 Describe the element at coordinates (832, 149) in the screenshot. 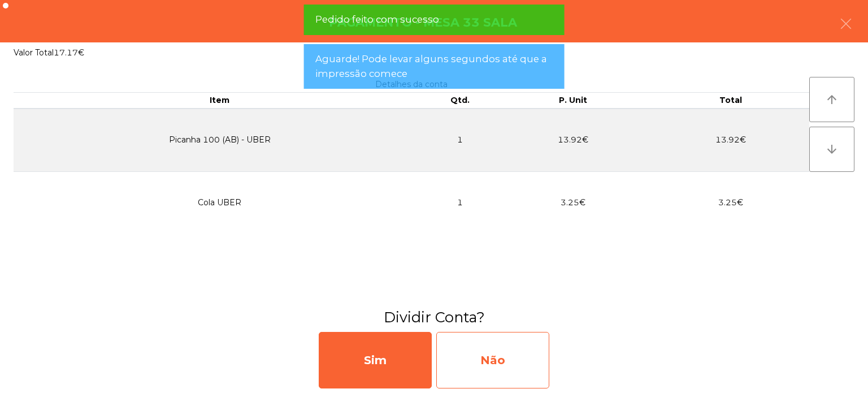

I see `i: arrow_downward` at that location.